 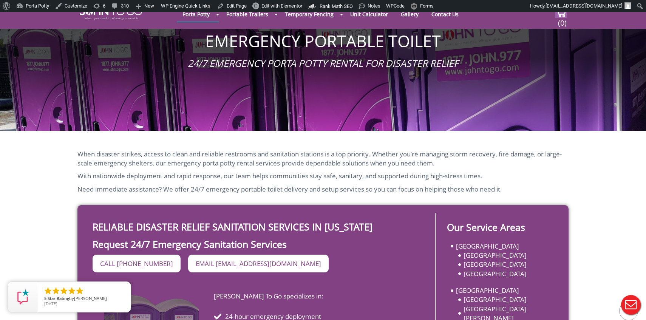 What do you see at coordinates (84, 299) in the screenshot?
I see `span: by` at bounding box center [84, 299].